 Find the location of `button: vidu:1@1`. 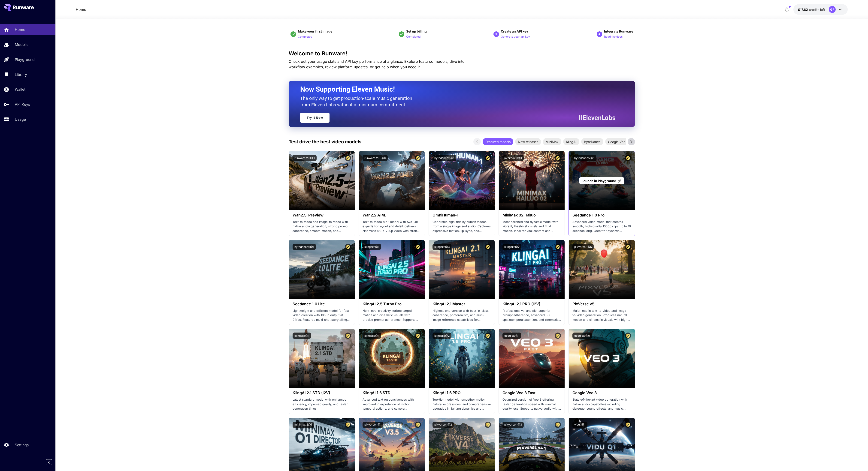

button: vidu:1@1 is located at coordinates (580, 424).